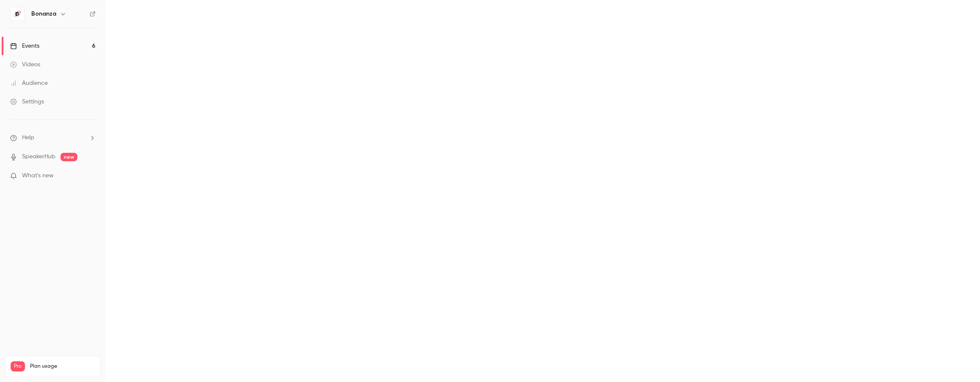 This screenshot has height=382, width=980. I want to click on li: help-dropdown-opener, so click(53, 138).